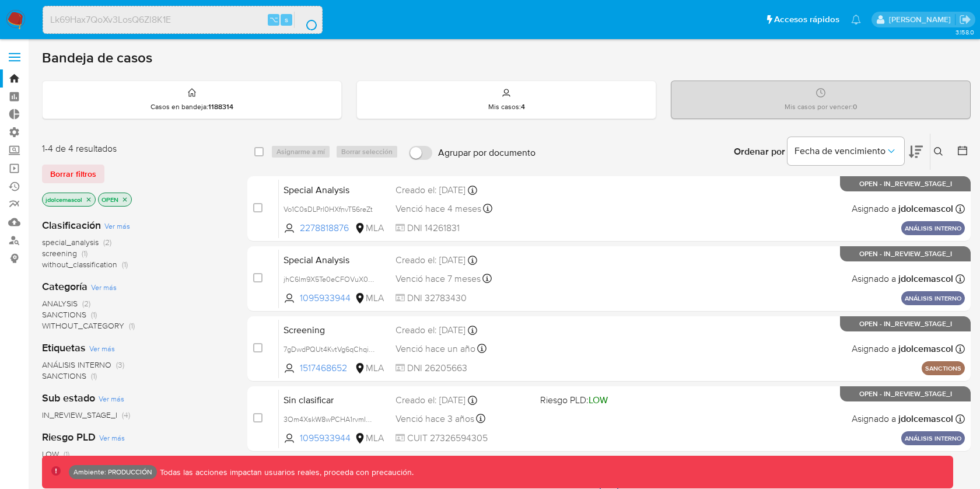 The height and width of the screenshot is (489, 980). I want to click on span: s, so click(286, 20).